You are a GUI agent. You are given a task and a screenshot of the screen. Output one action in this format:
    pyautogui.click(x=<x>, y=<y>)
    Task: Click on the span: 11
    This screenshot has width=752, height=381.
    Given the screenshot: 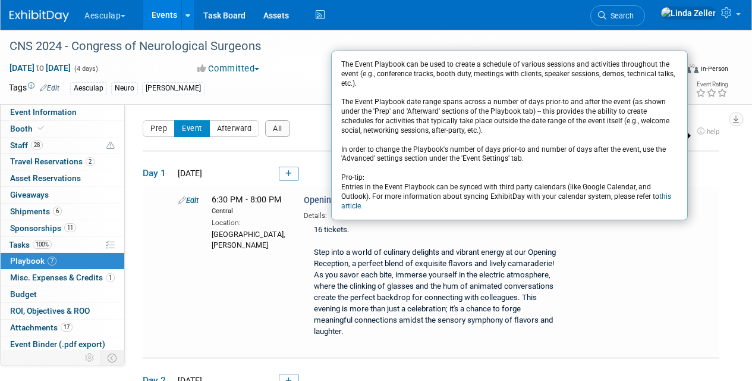 What is the action you would take?
    pyautogui.click(x=70, y=227)
    